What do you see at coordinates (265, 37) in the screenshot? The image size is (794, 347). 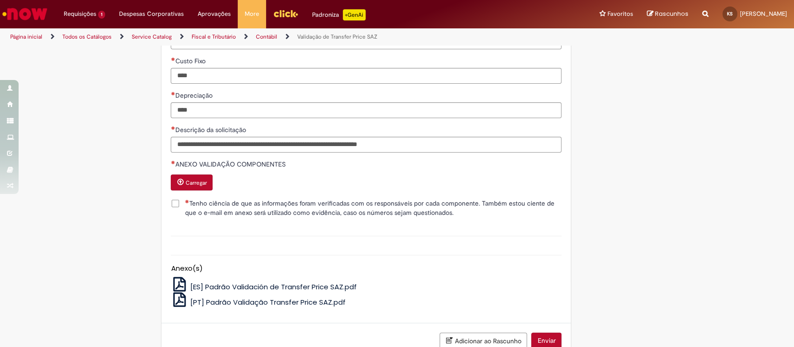 I see `ul: Trilhas de página` at bounding box center [265, 37].